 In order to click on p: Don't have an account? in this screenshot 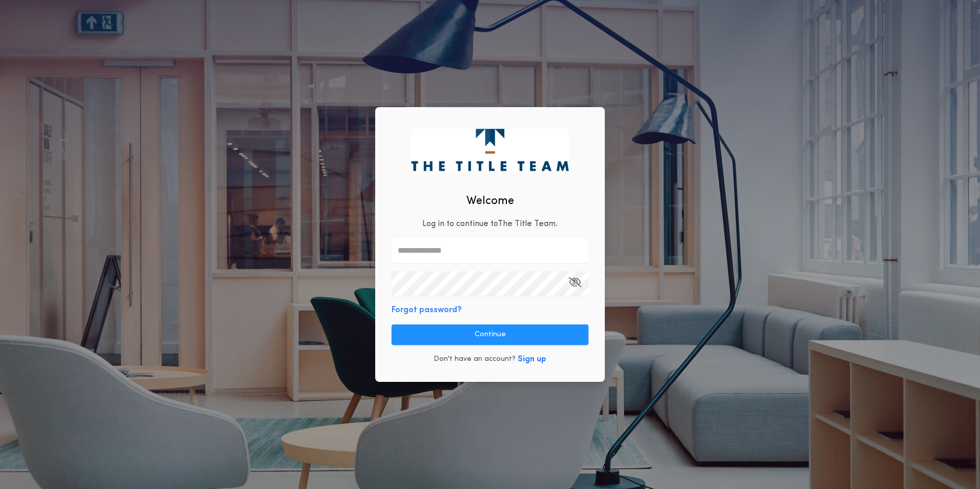, I will do `click(475, 359)`.